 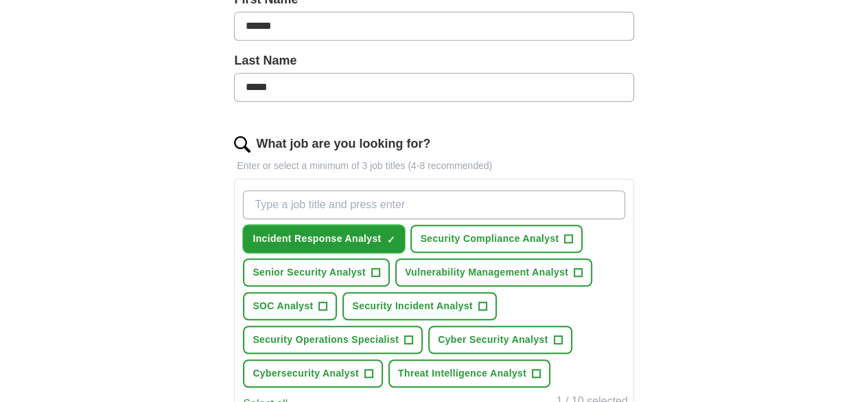 What do you see at coordinates (333, 340) in the screenshot?
I see `button: Security Operations Specialist` at bounding box center [333, 340].